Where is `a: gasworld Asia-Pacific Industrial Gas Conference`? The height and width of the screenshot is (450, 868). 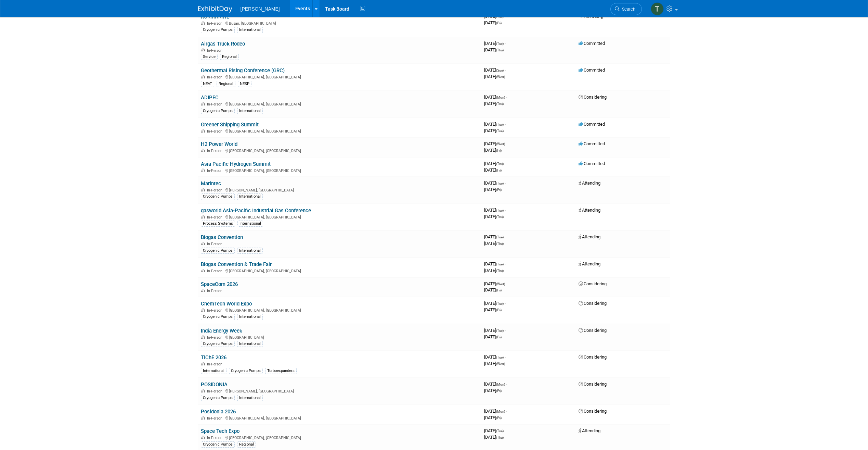 a: gasworld Asia-Pacific Industrial Gas Conference is located at coordinates (256, 211).